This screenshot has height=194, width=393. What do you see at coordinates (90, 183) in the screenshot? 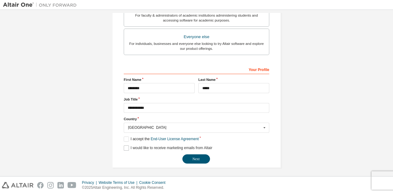
I see `div: Privacy` at bounding box center [90, 183].